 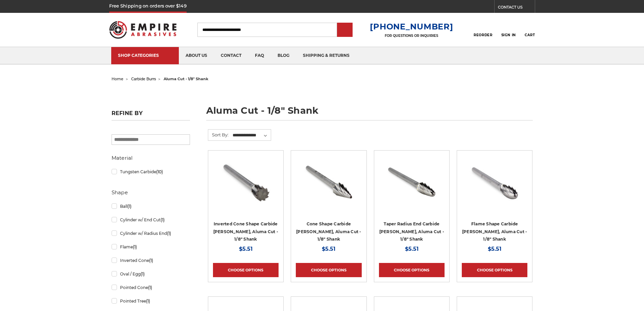 What do you see at coordinates (151, 274) in the screenshot?
I see `a: Oval / Egg(1)` at bounding box center [151, 274].